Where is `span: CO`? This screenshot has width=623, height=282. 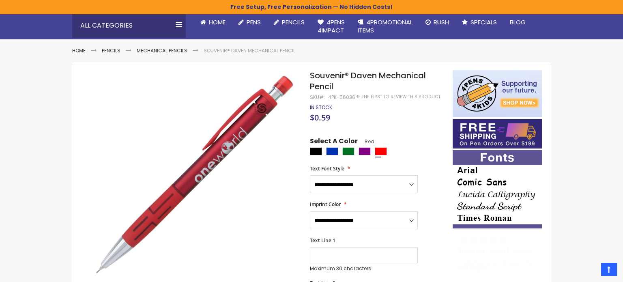
span: CO is located at coordinates (520, 251).